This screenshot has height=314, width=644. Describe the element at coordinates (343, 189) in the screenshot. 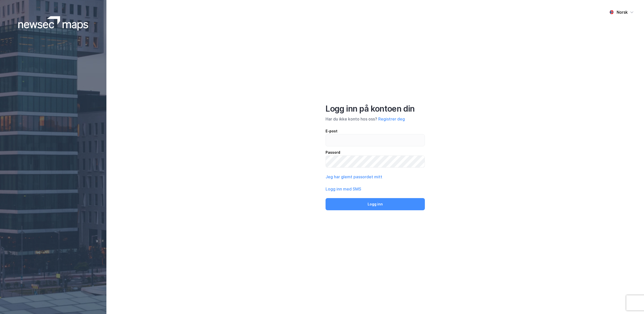

I see `button: Logg inn med SMS` at that location.